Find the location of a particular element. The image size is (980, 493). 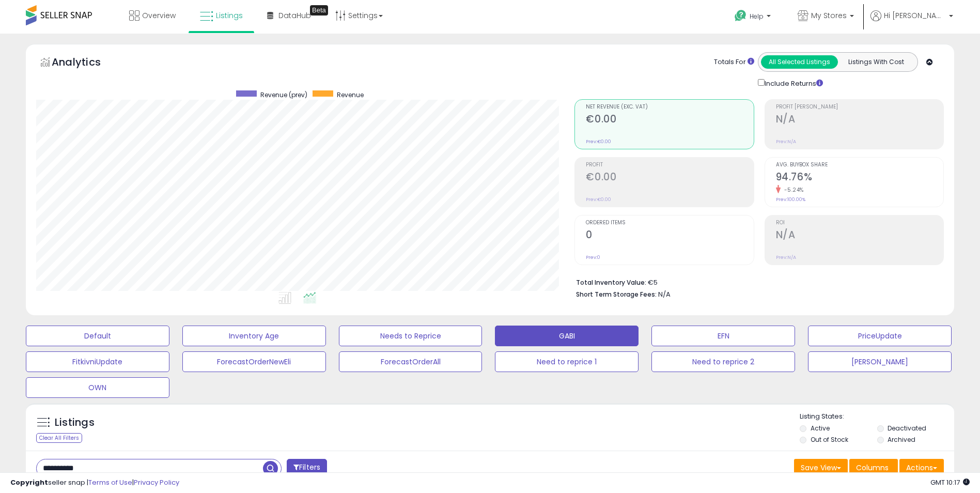

div: seller snap | | is located at coordinates (95, 483).